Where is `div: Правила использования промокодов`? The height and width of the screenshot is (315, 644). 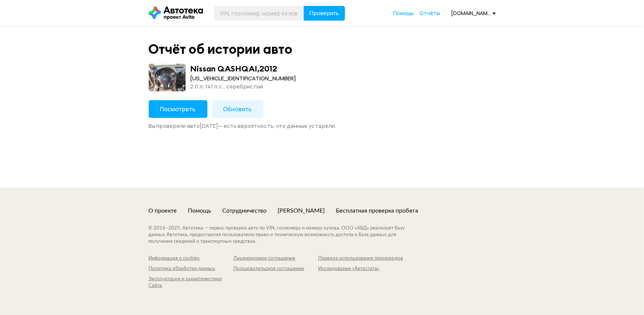
div: Правила использования промокодов is located at coordinates (361, 259).